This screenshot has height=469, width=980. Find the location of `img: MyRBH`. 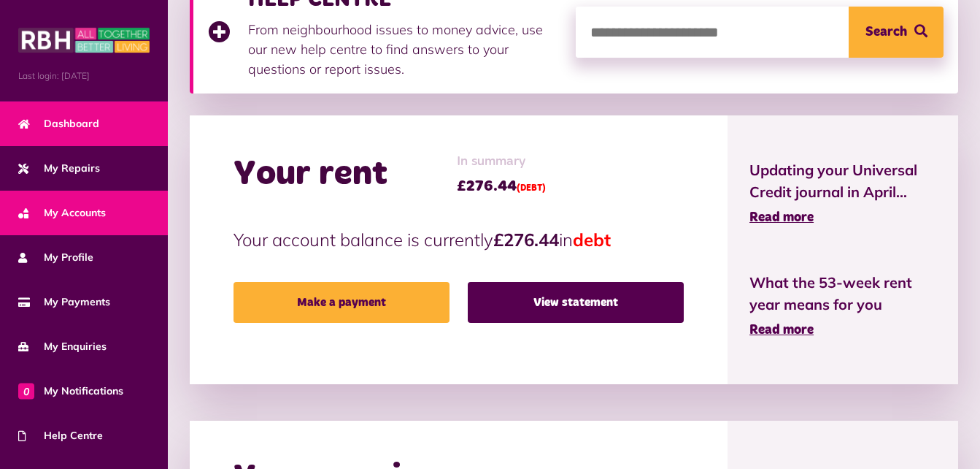

img: MyRBH is located at coordinates (84, 40).